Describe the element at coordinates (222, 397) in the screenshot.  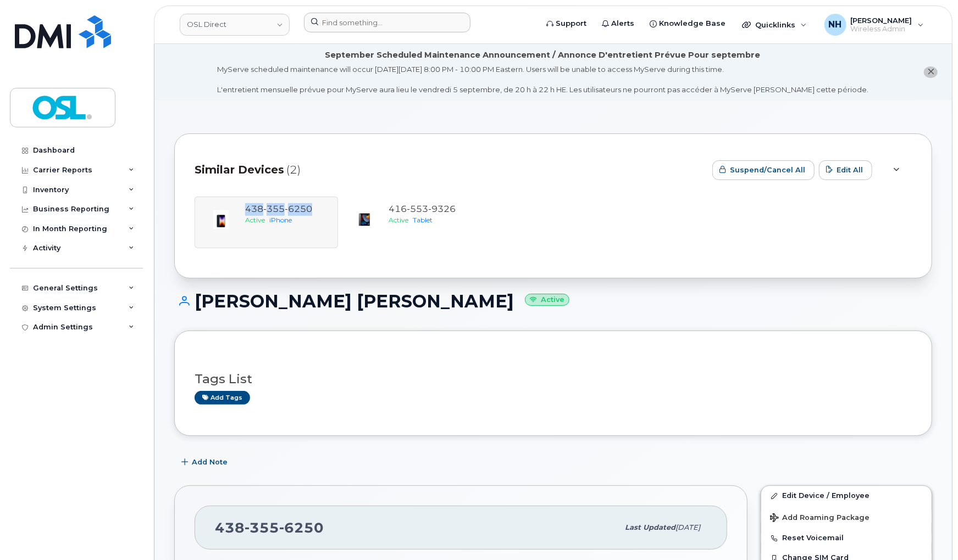
I see `a: Add tags` at that location.